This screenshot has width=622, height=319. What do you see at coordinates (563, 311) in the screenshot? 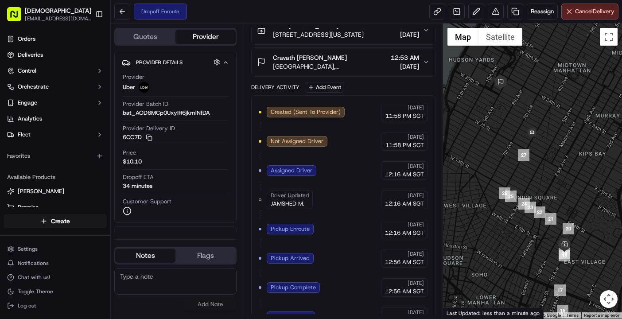
I see `div: 16` at bounding box center [563, 311].